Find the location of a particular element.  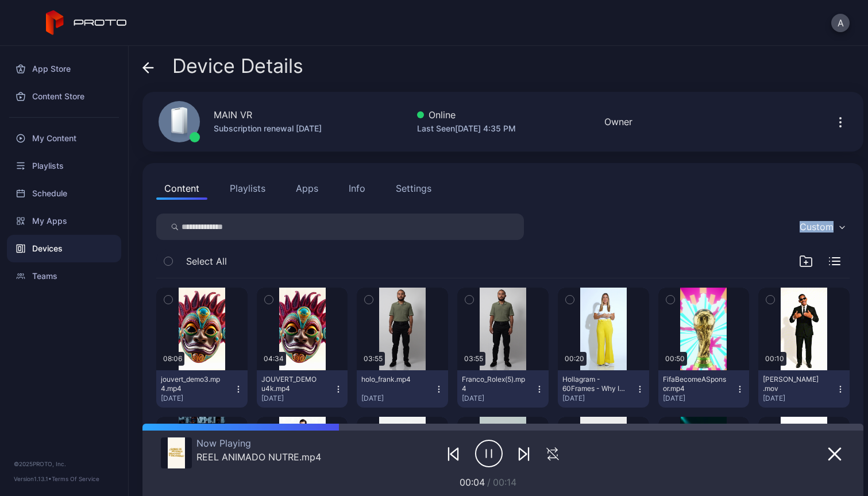

div: Will Smith .mov is located at coordinates (795, 384).